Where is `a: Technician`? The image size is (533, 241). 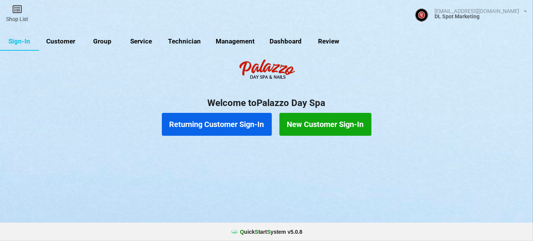
a: Technician is located at coordinates (184, 42).